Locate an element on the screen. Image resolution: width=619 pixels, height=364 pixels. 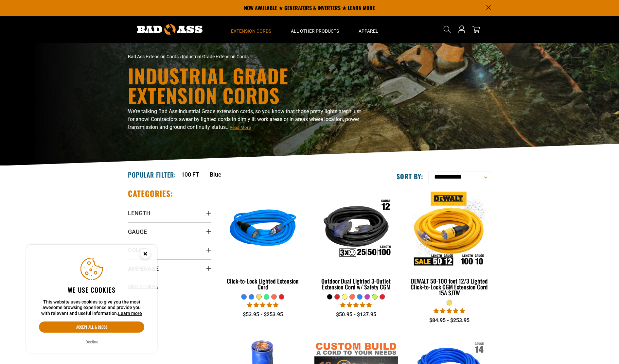
p: This website uses cookies to give you the most awesome browsing experience and provide you with r... is located at coordinates (92, 308).